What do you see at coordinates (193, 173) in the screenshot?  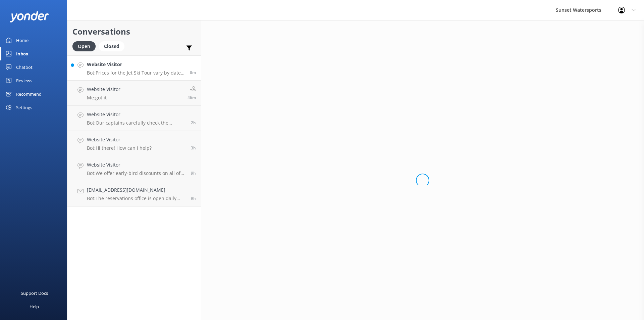 I see `span: 12:20am 10-Aug-2025 (UTC -05:00) America/Cancun` at bounding box center [193, 173].